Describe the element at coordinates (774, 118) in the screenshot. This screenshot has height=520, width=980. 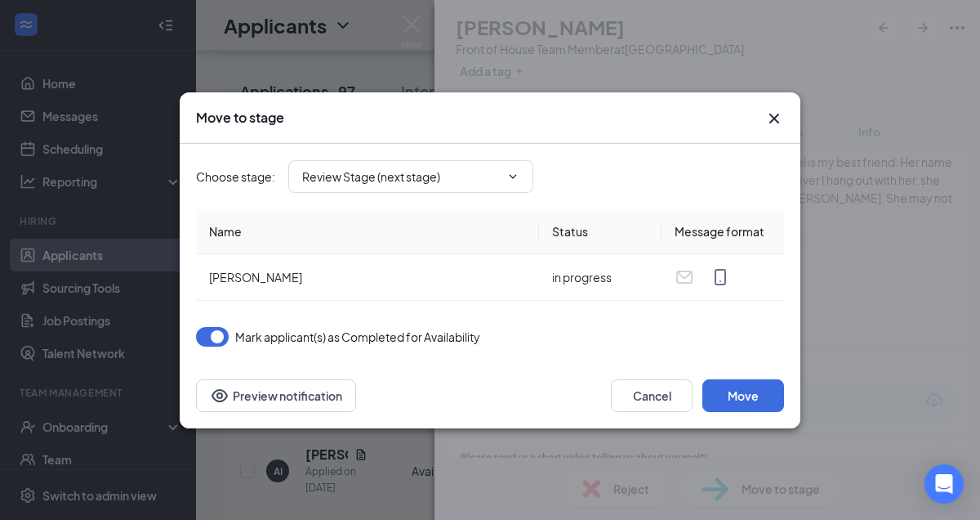
I see `button: Close` at that location.